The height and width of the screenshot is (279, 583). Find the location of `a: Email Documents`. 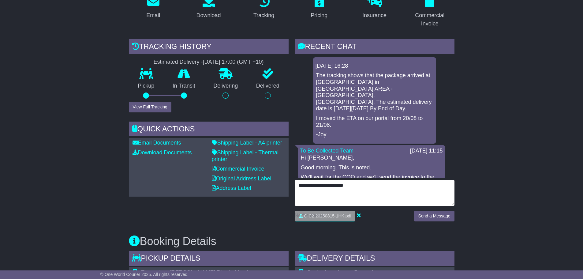

a: Email Documents is located at coordinates (157, 143).